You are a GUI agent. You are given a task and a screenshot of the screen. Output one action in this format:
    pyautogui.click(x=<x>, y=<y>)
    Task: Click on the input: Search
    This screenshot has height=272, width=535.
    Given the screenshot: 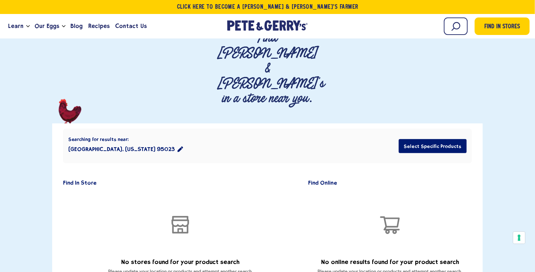 What is the action you would take?
    pyautogui.click(x=456, y=26)
    